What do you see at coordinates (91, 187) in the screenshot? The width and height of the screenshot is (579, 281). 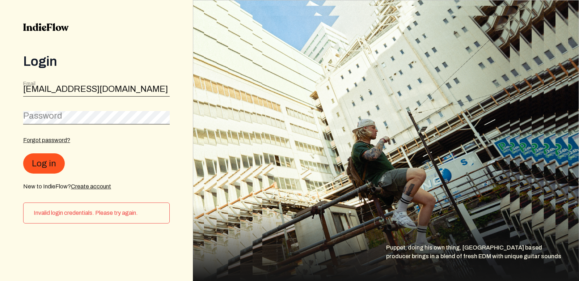 I see `a: Create account` at bounding box center [91, 187].